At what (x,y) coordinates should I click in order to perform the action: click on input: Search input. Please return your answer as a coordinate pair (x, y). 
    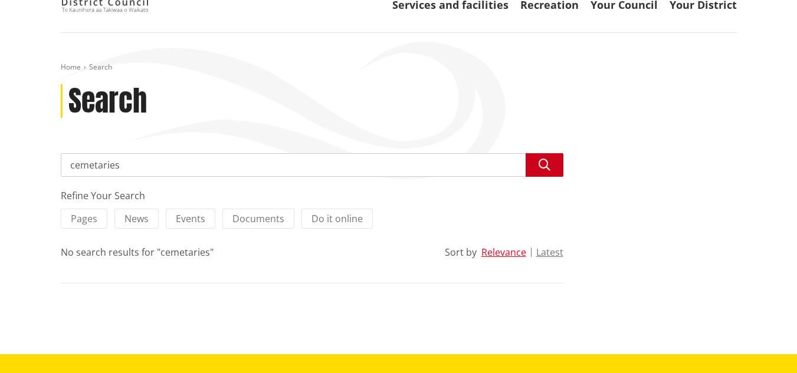
    Looking at the image, I should click on (312, 165).